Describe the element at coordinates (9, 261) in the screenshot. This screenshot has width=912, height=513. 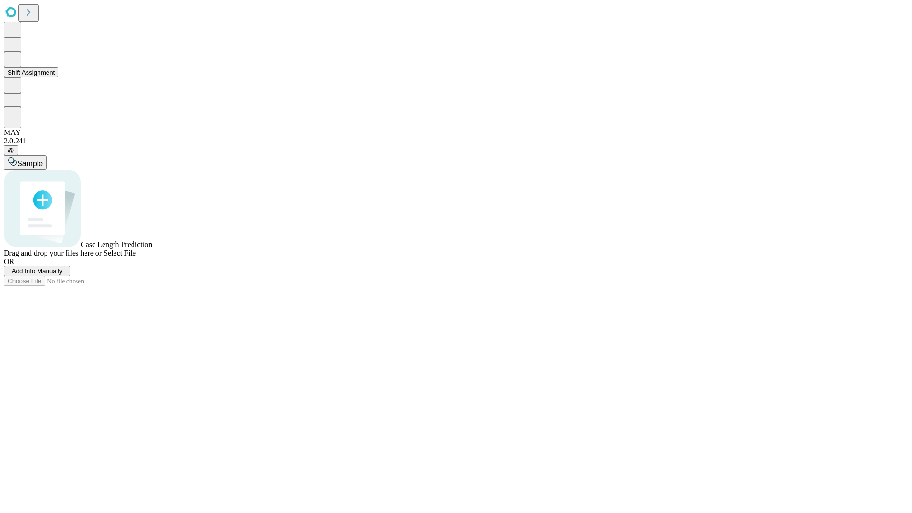
I see `span: OR` at that location.